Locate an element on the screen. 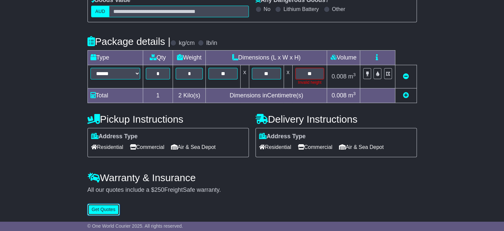  div: Invalid height is located at coordinates (310, 82).